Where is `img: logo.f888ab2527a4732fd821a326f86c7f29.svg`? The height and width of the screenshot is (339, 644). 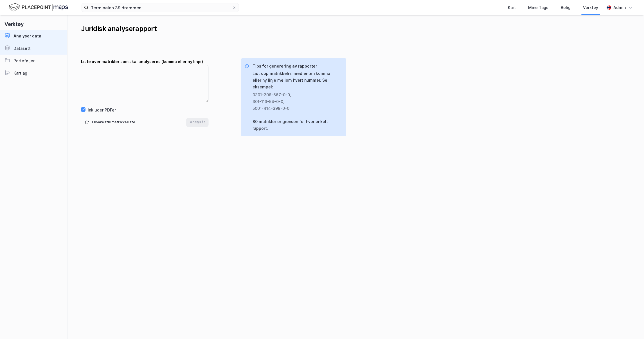 img: logo.f888ab2527a4732fd821a326f86c7f29.svg is located at coordinates (38, 7).